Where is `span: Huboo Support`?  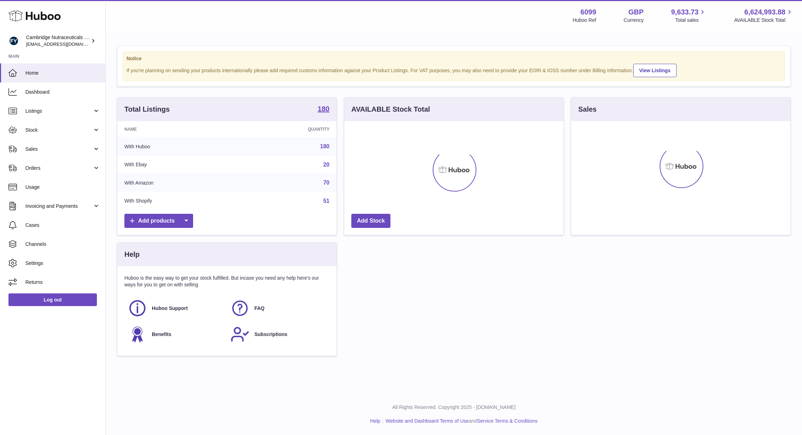
span: Huboo Support is located at coordinates (170, 308).